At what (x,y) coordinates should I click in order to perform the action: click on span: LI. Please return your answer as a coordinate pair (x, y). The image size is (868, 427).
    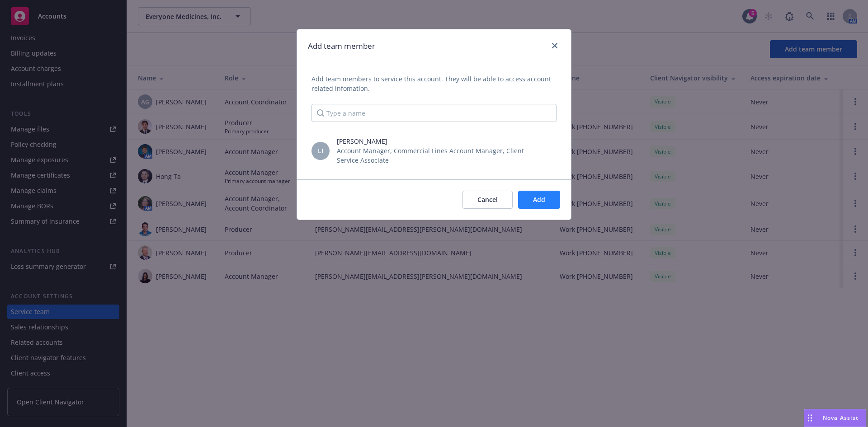
    Looking at the image, I should click on (321, 150).